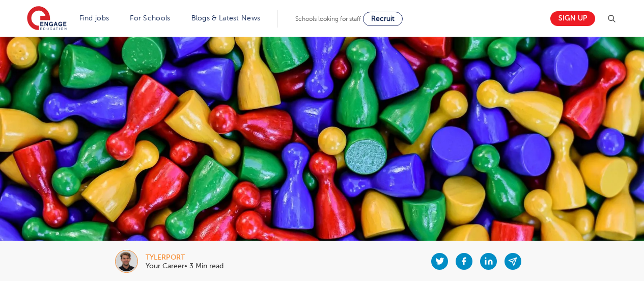 The image size is (644, 281). What do you see at coordinates (573, 18) in the screenshot?
I see `a: Sign up` at bounding box center [573, 18].